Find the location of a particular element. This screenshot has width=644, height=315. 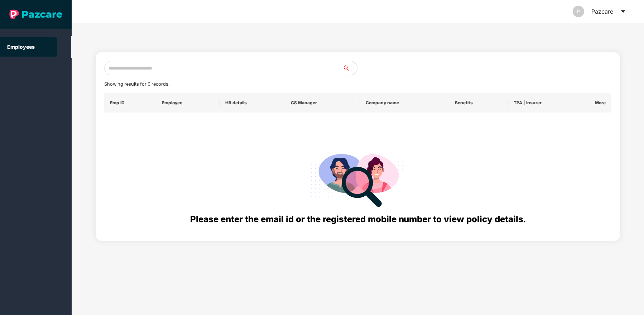

span: search is located at coordinates (349, 68).